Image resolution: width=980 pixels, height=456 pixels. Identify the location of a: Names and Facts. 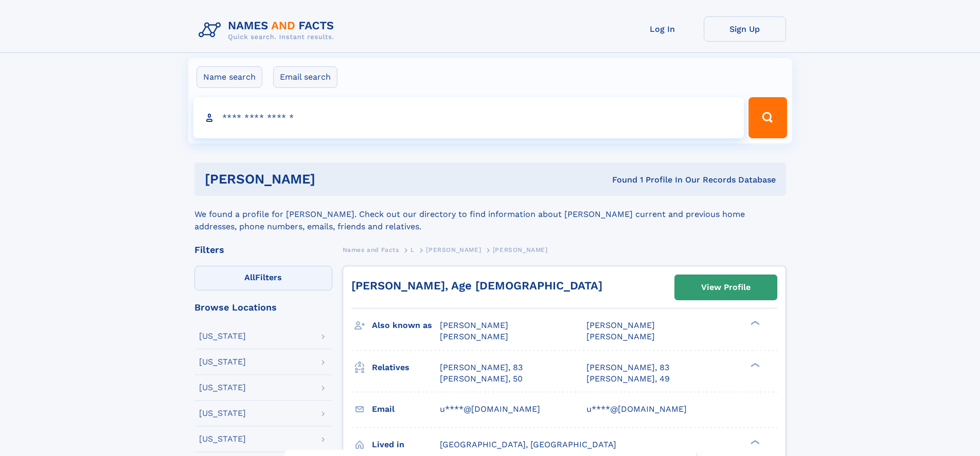
(370, 249).